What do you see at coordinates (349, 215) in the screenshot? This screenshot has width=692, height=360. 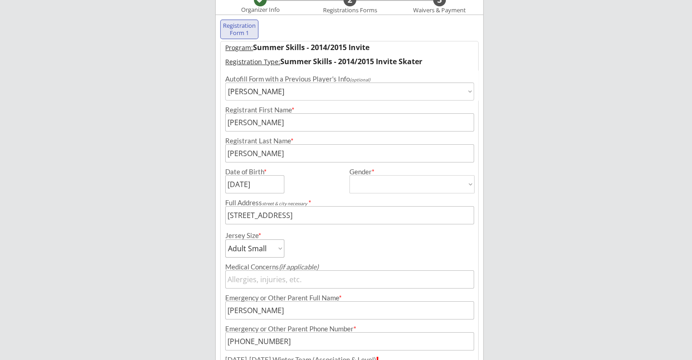 I see `input: Street, City, Province/State` at bounding box center [349, 215].